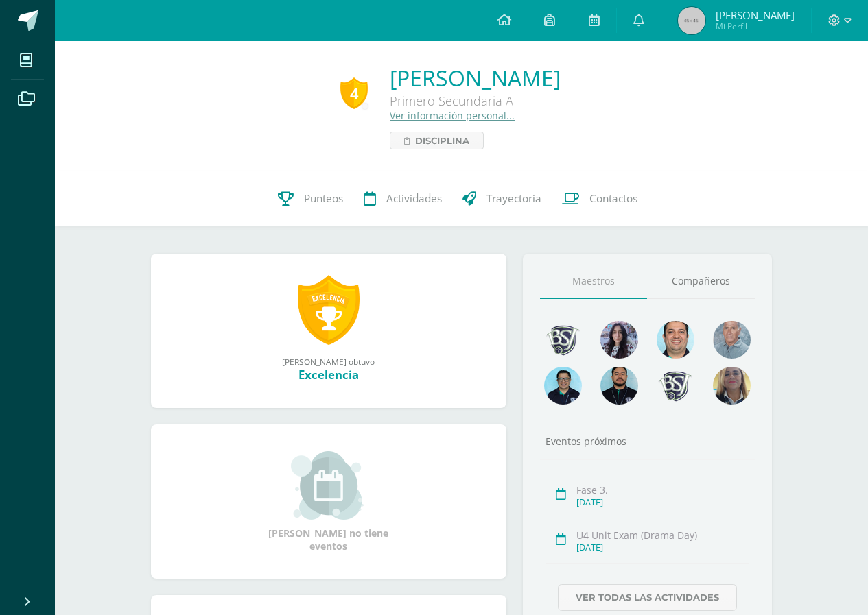 The width and height of the screenshot is (868, 615). I want to click on img: d220431ed6a2715784848fdc026b3719.png, so click(563, 385).